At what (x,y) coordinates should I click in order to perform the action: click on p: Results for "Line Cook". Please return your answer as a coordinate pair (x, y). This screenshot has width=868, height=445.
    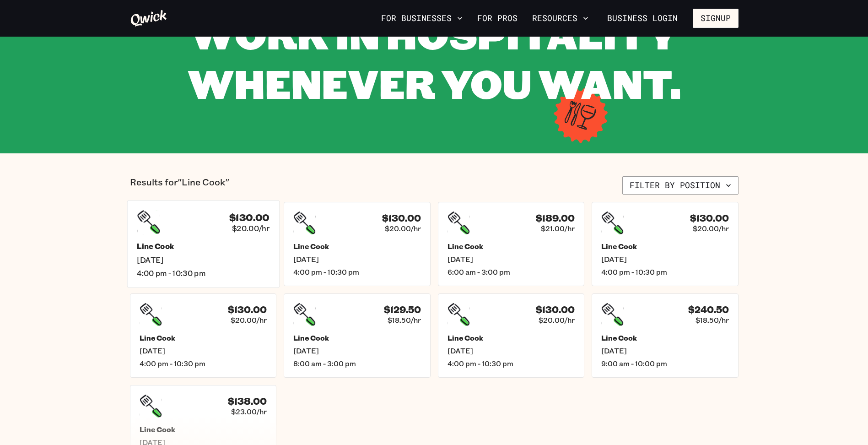
    Looking at the image, I should click on (179, 185).